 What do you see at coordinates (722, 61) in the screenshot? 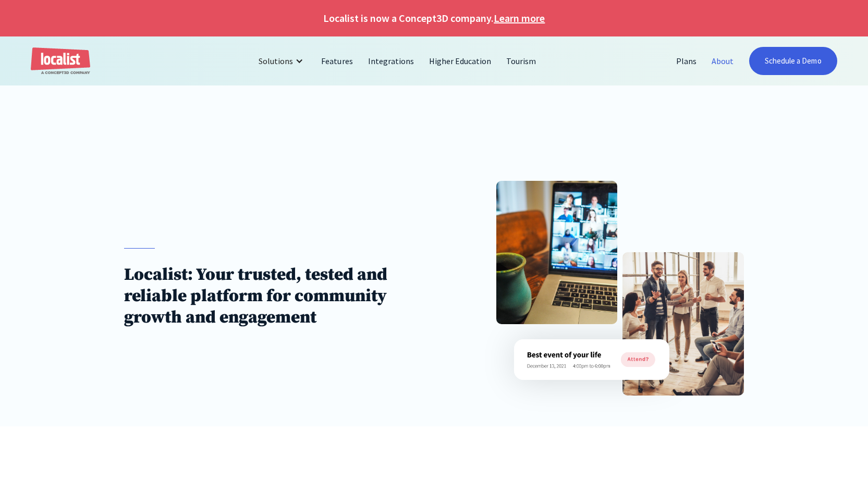
I see `a: About` at bounding box center [722, 61].